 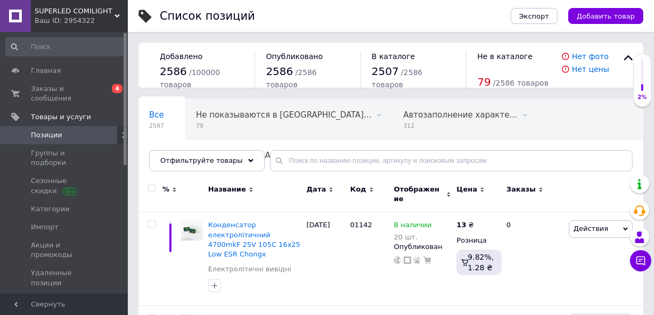 What do you see at coordinates (641, 261) in the screenshot?
I see `button: Чат с покупателем` at bounding box center [641, 261].